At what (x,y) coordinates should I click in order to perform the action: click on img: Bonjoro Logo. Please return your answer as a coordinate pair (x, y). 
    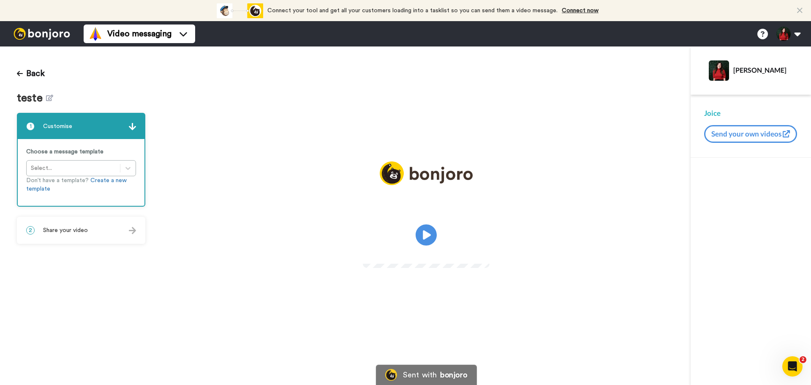
    Looking at the image, I should click on (391, 375).